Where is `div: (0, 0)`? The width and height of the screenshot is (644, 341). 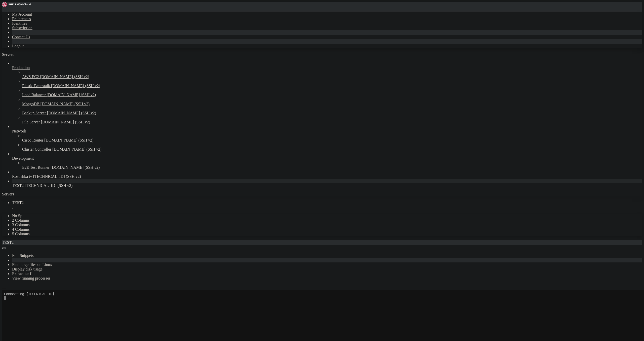
div: (0, 0) is located at coordinates (3, 8).